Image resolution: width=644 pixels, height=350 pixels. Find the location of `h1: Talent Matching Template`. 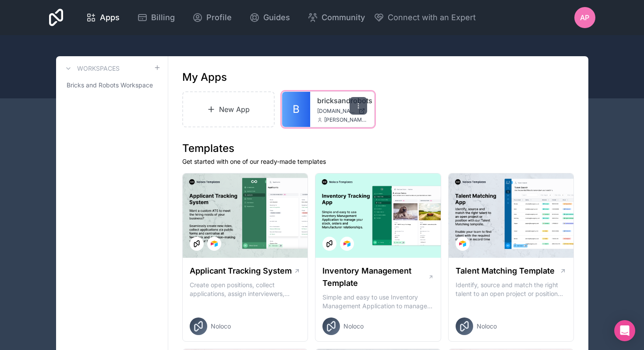

h1: Talent Matching Template is located at coordinates (505, 271).